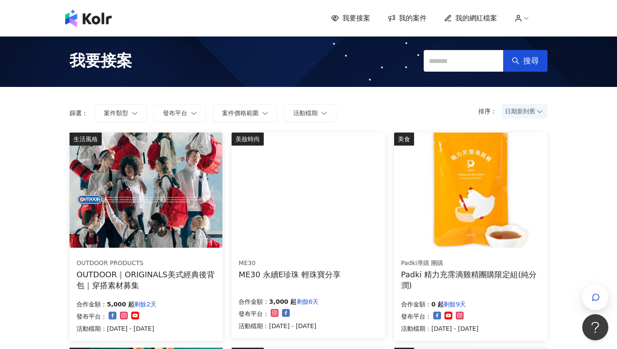 The height and width of the screenshot is (349, 617). Describe the element at coordinates (476, 18) in the screenshot. I see `span: 我的網紅檔案` at that location.